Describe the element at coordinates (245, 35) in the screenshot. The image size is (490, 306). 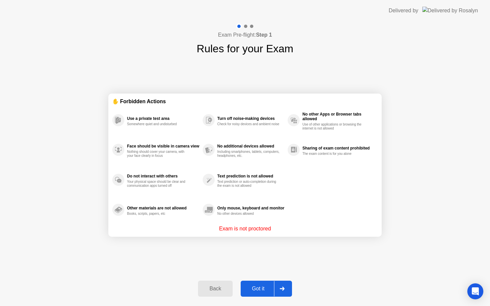
I see `h4: Exam Pre-flight:` at that location.